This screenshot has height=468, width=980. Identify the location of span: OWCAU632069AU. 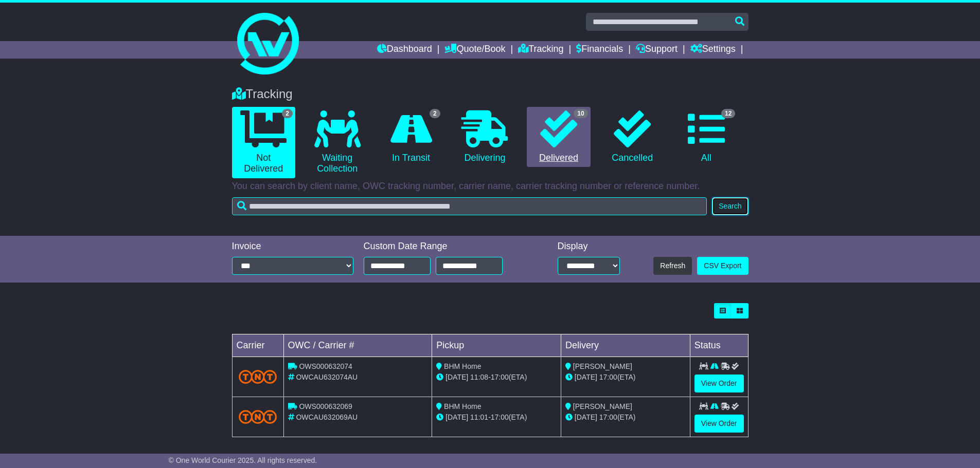
(327, 417).